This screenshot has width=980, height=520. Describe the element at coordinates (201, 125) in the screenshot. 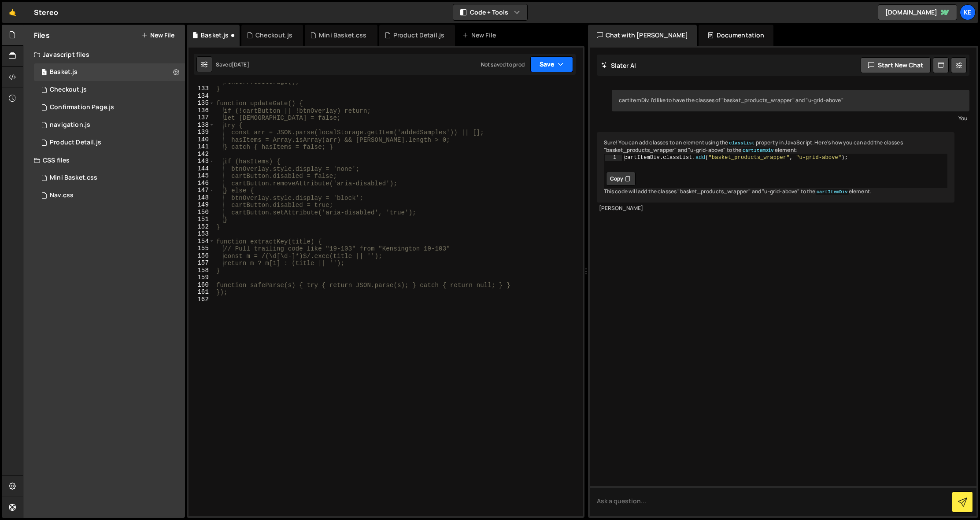

I see `div: 138` at that location.